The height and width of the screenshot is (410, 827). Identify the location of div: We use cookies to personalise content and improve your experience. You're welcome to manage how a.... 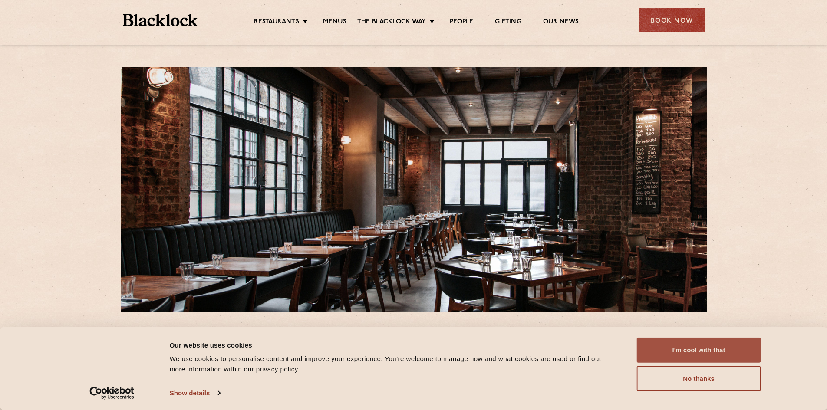
(393, 364).